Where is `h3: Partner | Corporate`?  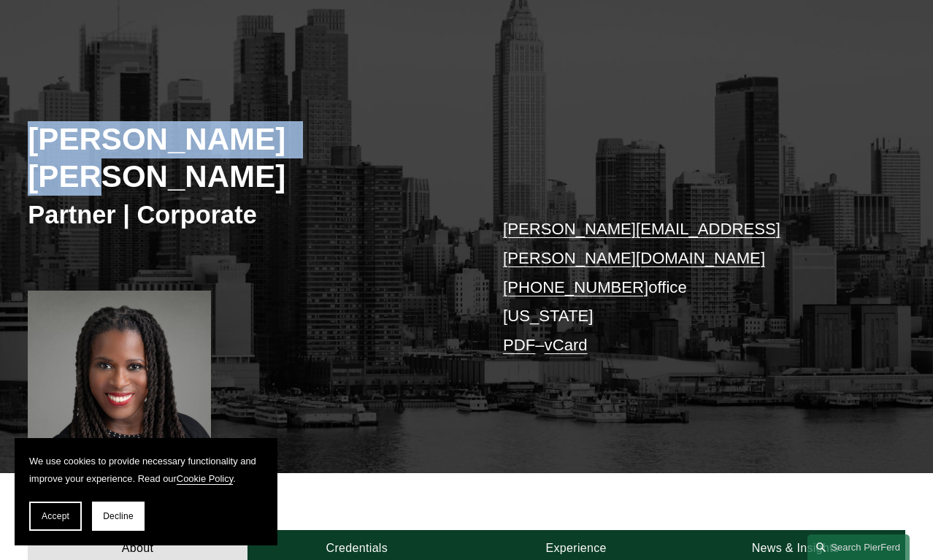
h3: Partner | Corporate is located at coordinates (247, 214).